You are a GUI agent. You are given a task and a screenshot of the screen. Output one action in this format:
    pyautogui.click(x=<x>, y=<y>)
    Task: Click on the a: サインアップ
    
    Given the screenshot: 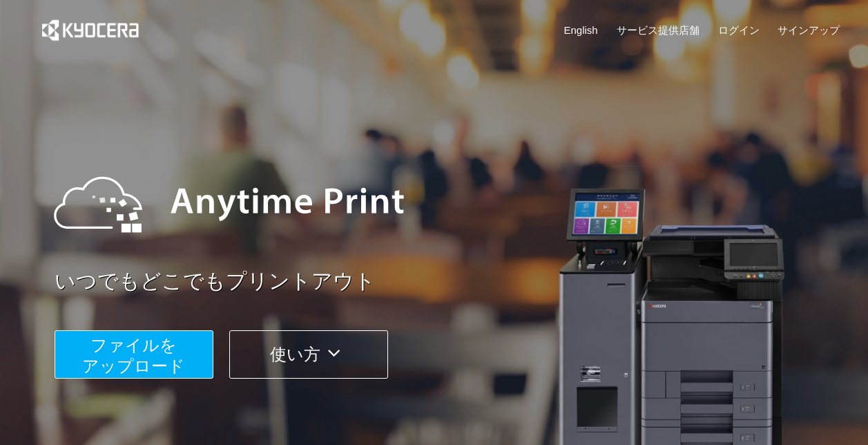 What is the action you would take?
    pyautogui.click(x=809, y=30)
    